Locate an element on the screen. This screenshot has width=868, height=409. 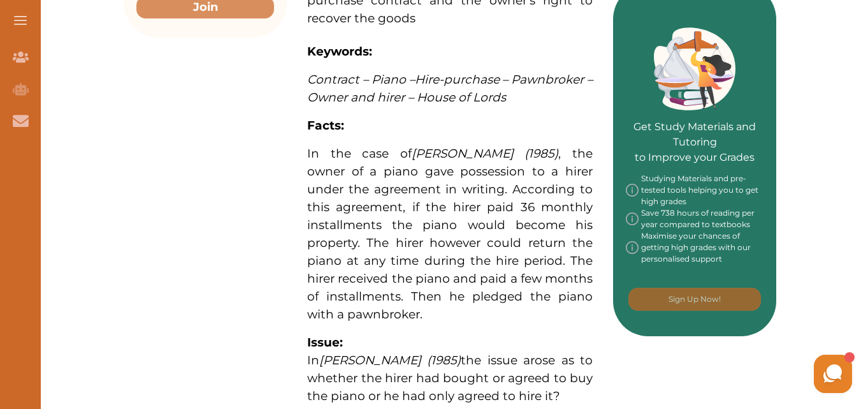
button: [object Object] is located at coordinates (695, 299).